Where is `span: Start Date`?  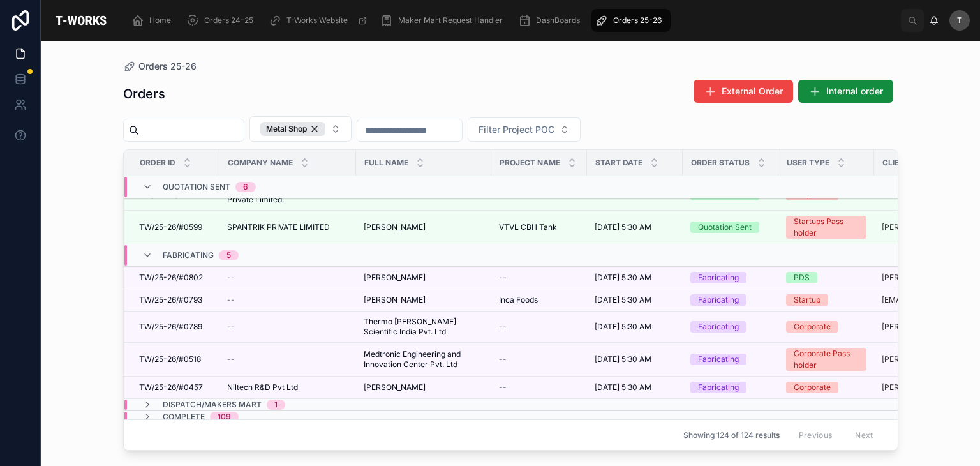
span: Start Date is located at coordinates (619, 163).